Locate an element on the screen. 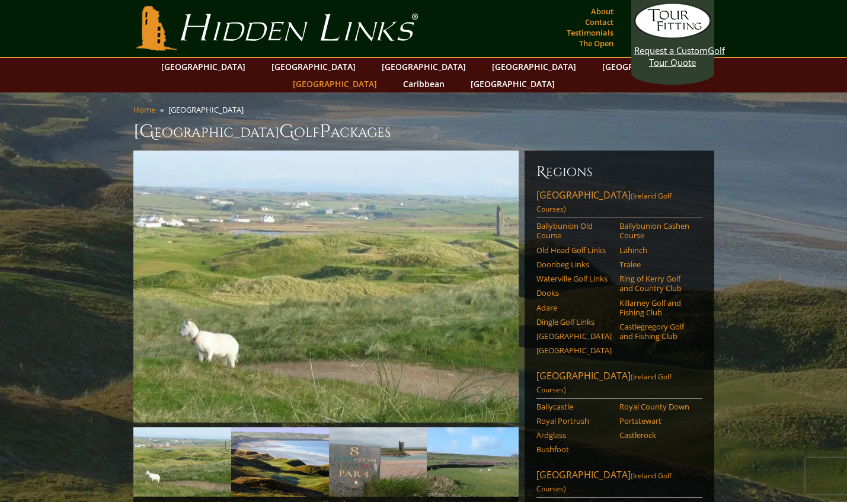  a: Bushfoot is located at coordinates (574, 449).